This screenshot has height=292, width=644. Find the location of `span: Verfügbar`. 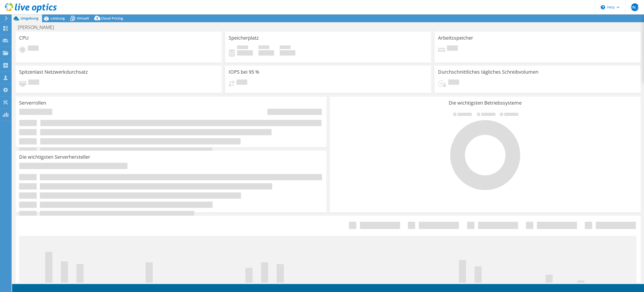

span: Verfügbar is located at coordinates (264, 48).